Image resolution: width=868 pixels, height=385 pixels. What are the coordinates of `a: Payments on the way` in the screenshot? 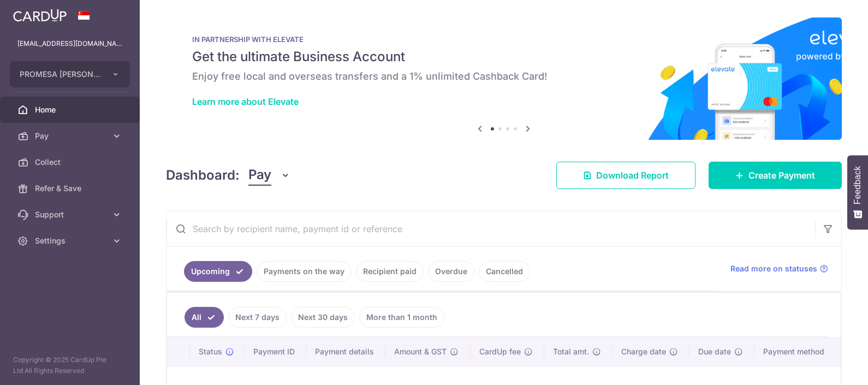 It's located at (304, 271).